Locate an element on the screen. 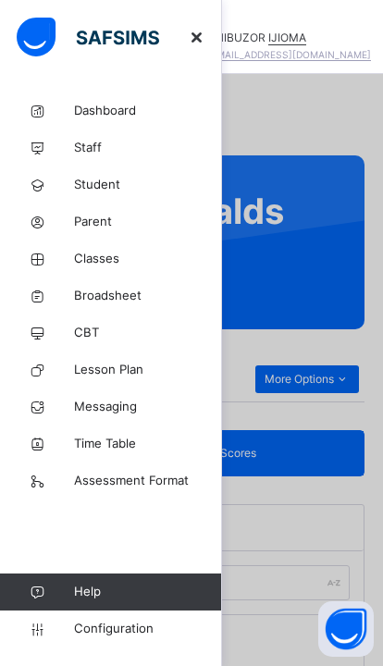  span: Help is located at coordinates (147, 592).